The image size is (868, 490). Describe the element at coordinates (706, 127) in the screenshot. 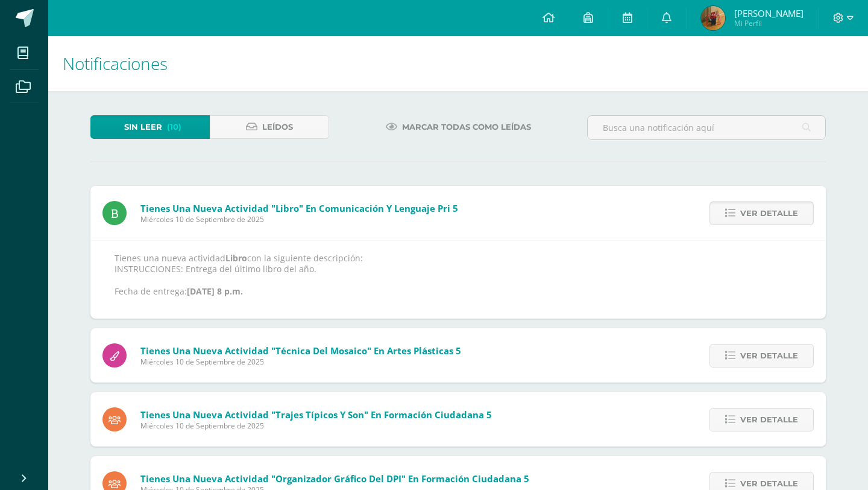

I see `input: Busca una notificación aquí` at that location.